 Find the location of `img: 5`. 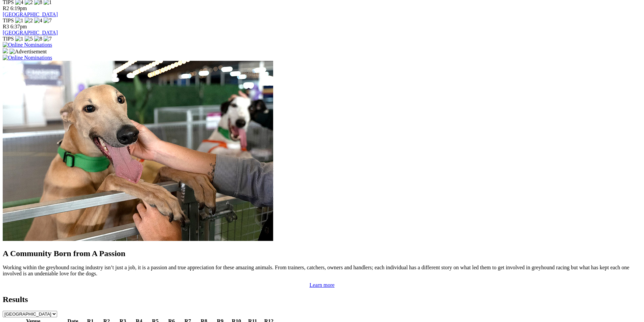

img: 5 is located at coordinates (29, 39).